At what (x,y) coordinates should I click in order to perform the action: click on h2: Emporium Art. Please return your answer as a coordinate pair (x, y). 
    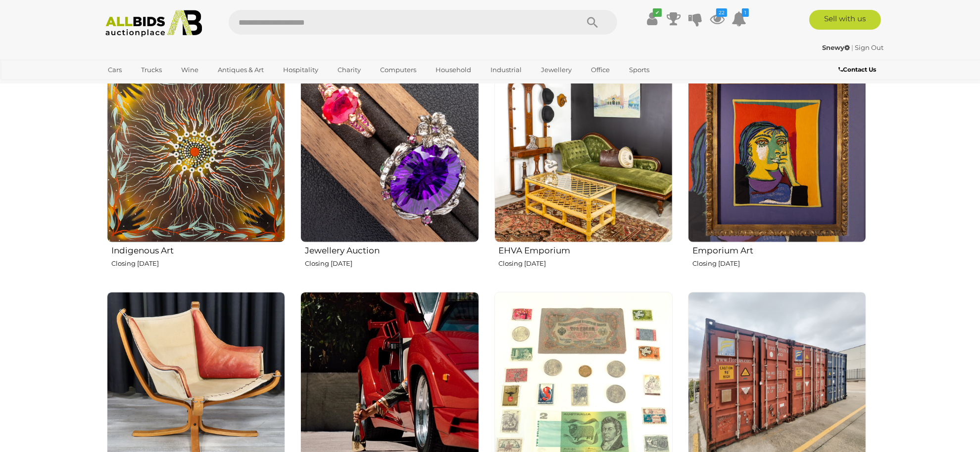
    Looking at the image, I should click on (779, 249).